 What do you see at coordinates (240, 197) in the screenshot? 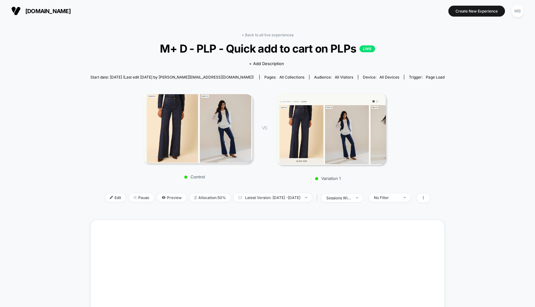
I see `img: calendar` at bounding box center [240, 197].